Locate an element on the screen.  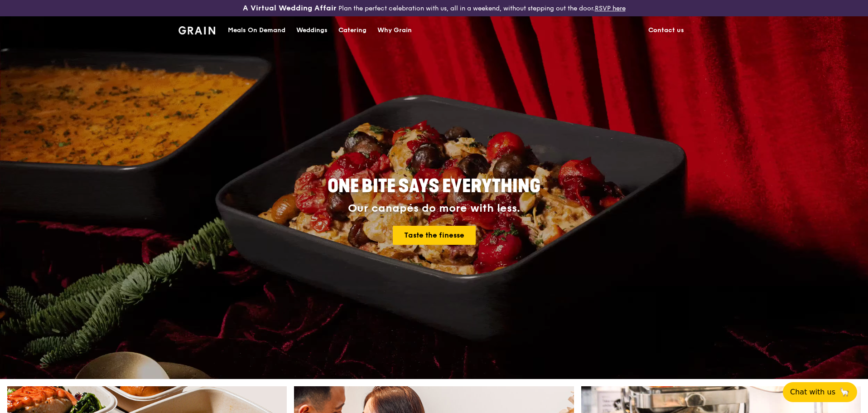
span: ONE BITE SAYS EVERYTHING is located at coordinates (434, 186).